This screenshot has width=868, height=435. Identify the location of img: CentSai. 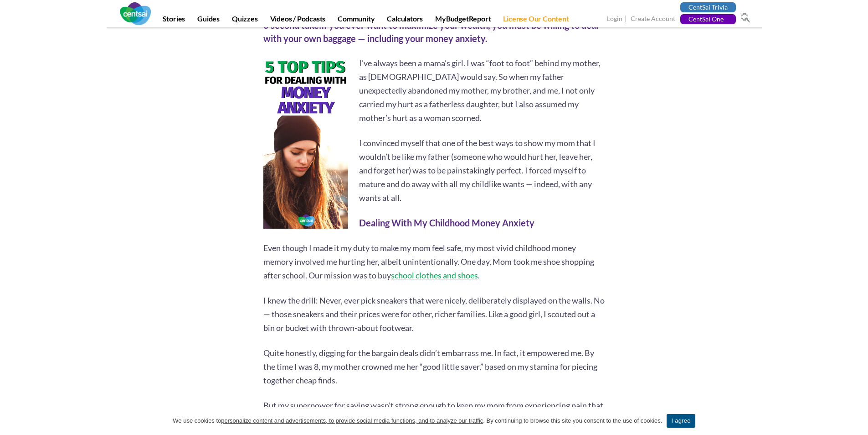
(135, 13).